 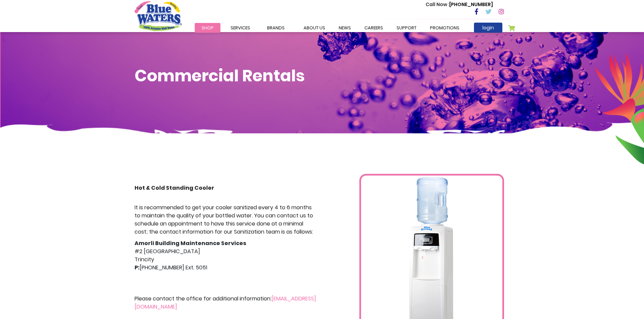 What do you see at coordinates (488, 28) in the screenshot?
I see `a: login` at bounding box center [488, 28].